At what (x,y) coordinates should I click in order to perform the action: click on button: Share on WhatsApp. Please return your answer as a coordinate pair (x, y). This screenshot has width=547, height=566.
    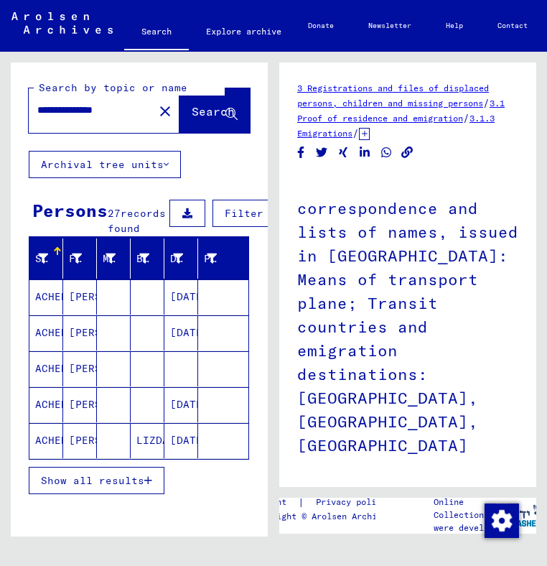
    Looking at the image, I should click on (386, 152).